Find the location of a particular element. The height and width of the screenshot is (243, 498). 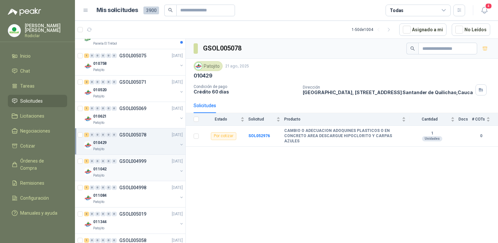

p: Crédito 60 días is located at coordinates (245, 92).